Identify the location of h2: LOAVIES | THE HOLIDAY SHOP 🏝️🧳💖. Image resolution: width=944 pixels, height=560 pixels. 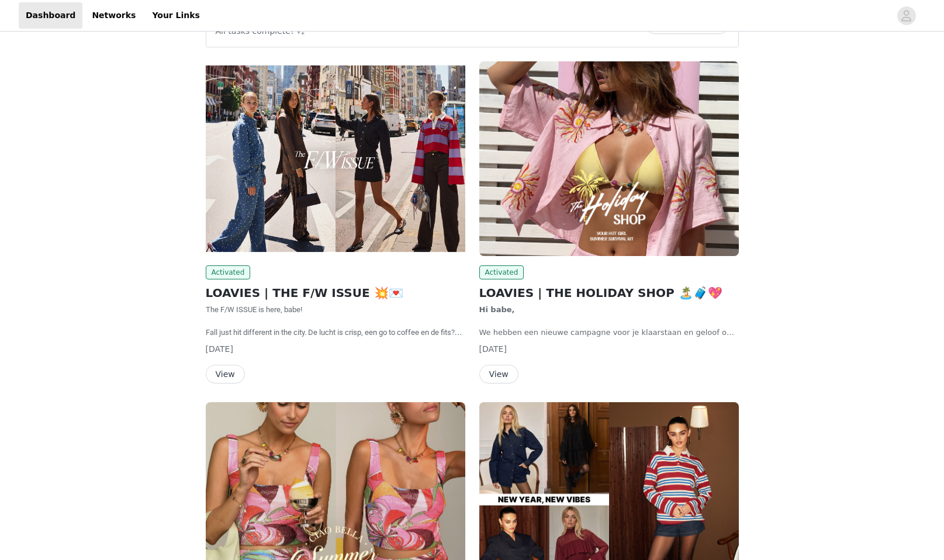
(609, 293).